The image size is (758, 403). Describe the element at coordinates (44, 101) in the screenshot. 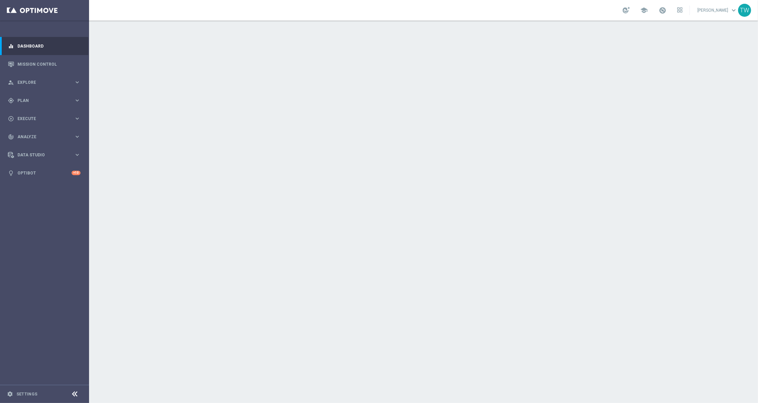

I see `div: gps_fixed Plan keyboard_arrow_right` at that location.